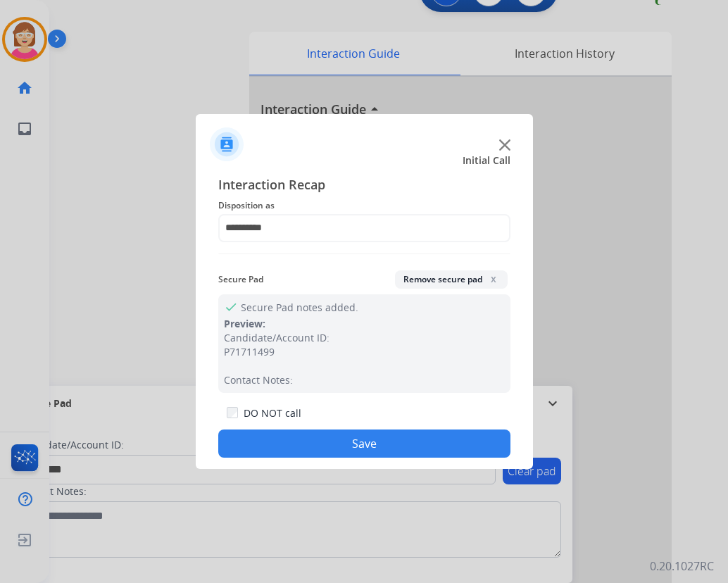 Image resolution: width=728 pixels, height=583 pixels. I want to click on span: Preview:, so click(244, 324).